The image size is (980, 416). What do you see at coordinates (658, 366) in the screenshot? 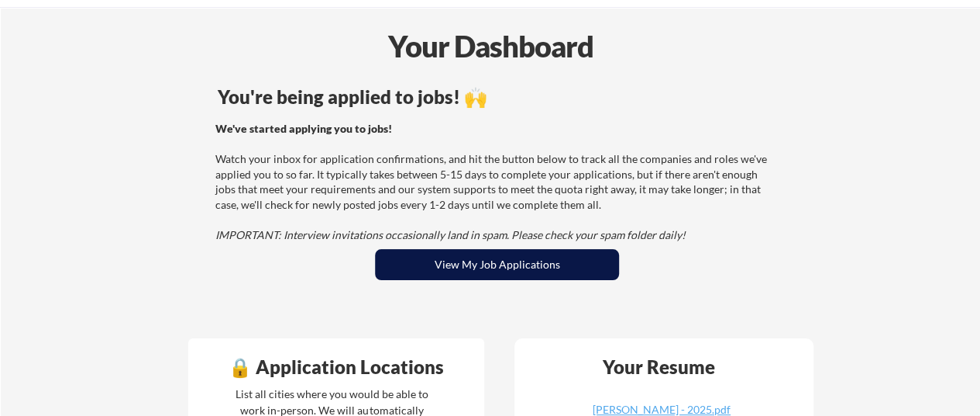
I see `div: Your Resume` at bounding box center [658, 366].